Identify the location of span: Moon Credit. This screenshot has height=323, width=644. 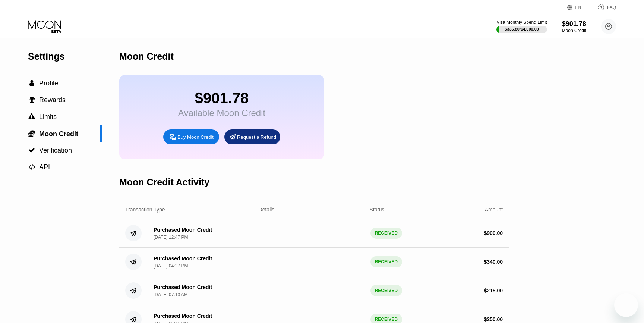
(58, 134).